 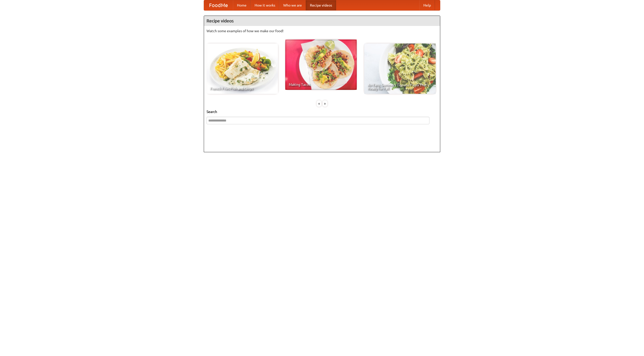 What do you see at coordinates (322, 21) in the screenshot?
I see `h4: Recipe videos` at bounding box center [322, 21].